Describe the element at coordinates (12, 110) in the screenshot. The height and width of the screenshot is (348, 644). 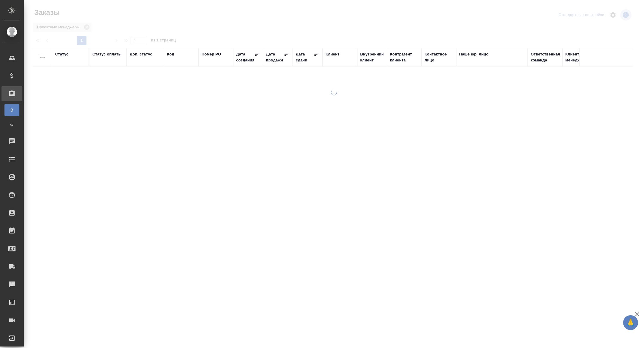
I see `a: В` at that location.